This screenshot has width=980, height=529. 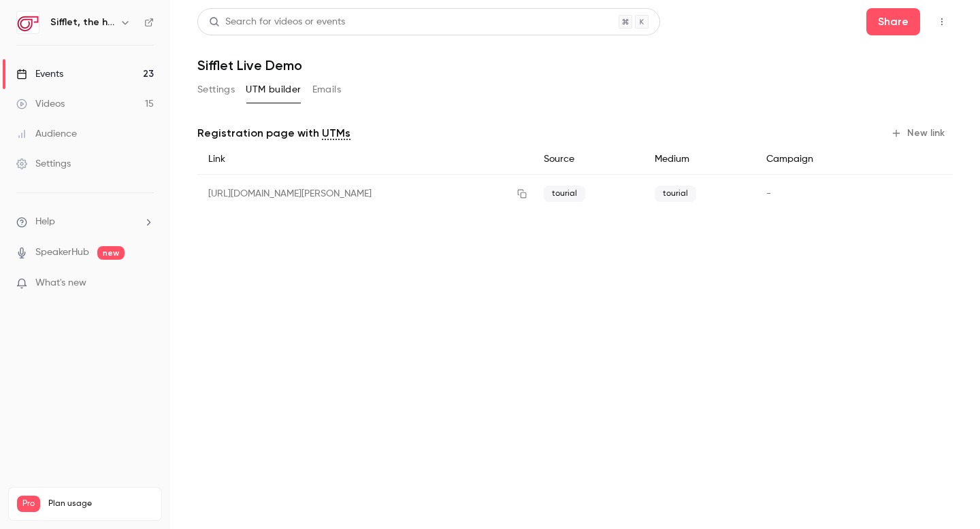 What do you see at coordinates (365, 159) in the screenshot?
I see `div: Link` at bounding box center [365, 159].